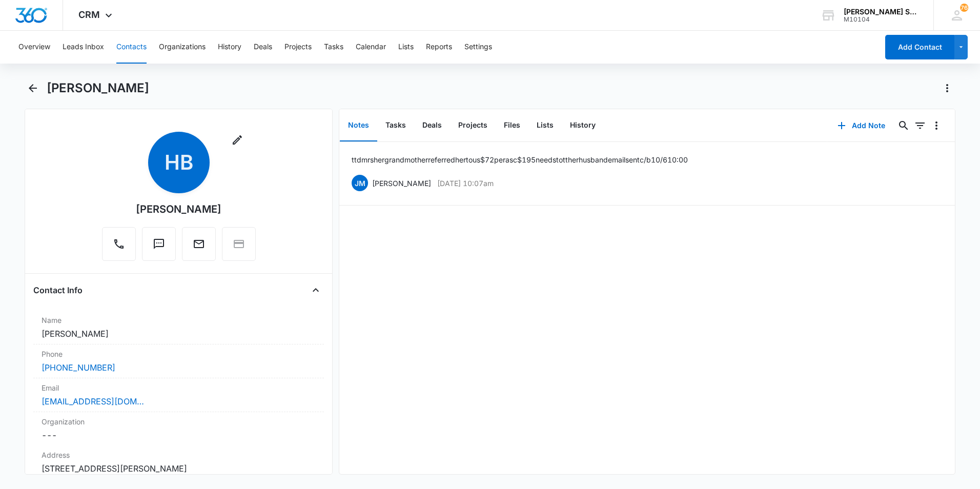  What do you see at coordinates (182, 47) in the screenshot?
I see `button: Organizations` at bounding box center [182, 47].